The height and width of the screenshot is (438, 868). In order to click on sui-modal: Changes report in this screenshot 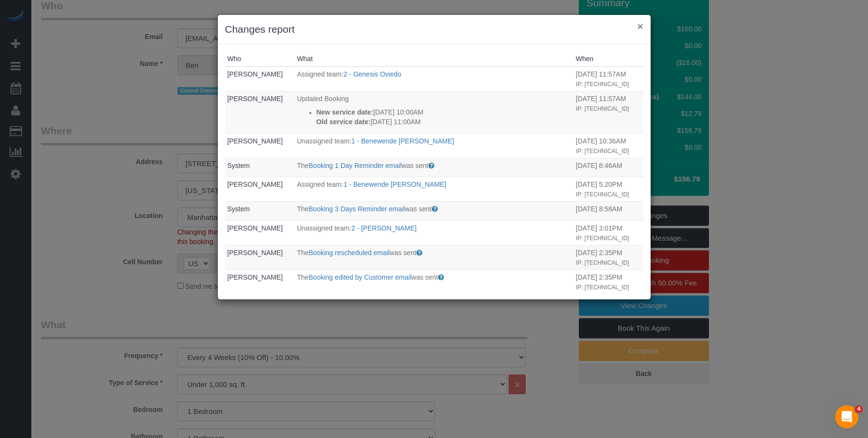, I will do `click(434, 157)`.